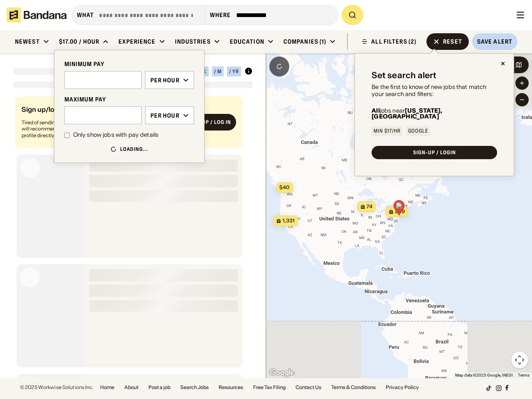  What do you see at coordinates (394, 42) in the screenshot?
I see `div: ALL FILTERS (2)` at bounding box center [394, 42].